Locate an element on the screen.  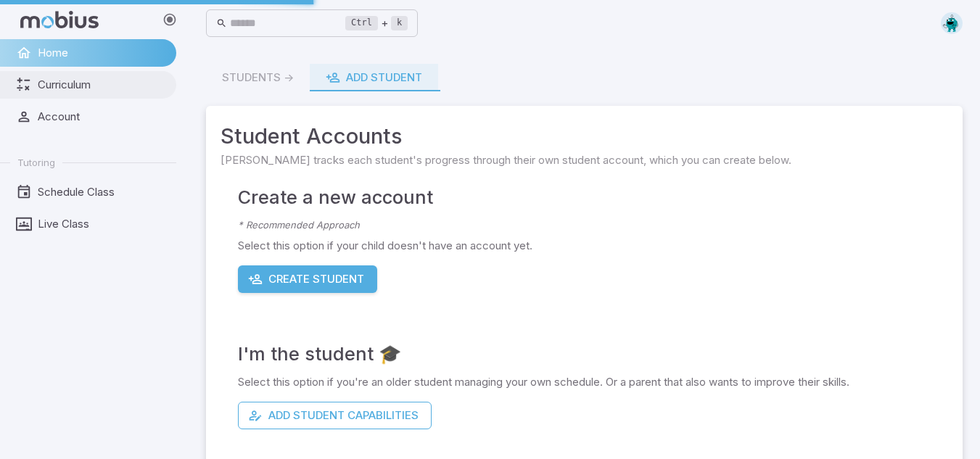
h4: Create a new account is located at coordinates (593, 198).